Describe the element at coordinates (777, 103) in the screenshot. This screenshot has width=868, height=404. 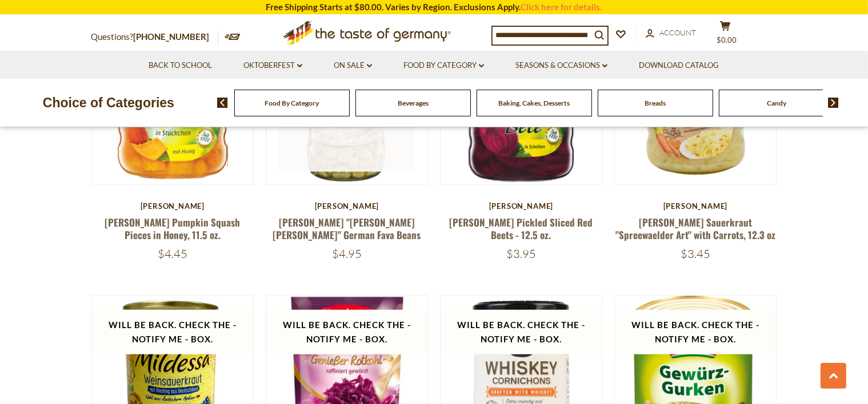
I see `a: Candy` at that location.